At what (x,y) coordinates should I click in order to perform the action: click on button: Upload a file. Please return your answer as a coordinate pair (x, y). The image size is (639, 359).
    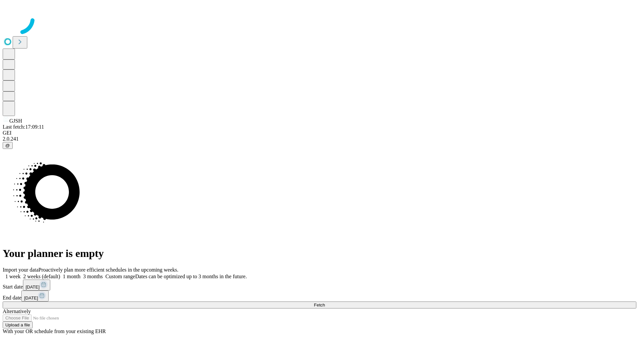
    Looking at the image, I should click on (18, 325).